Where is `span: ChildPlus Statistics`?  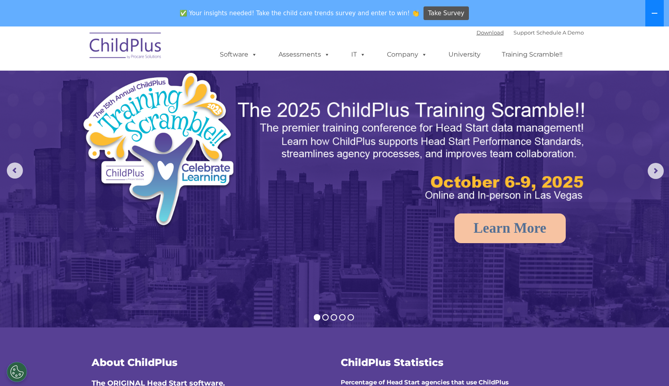 span: ChildPlus Statistics is located at coordinates (392, 363).